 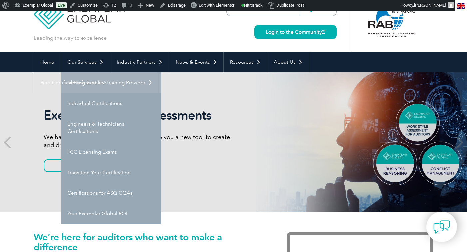 I want to click on a: Home, so click(x=47, y=62).